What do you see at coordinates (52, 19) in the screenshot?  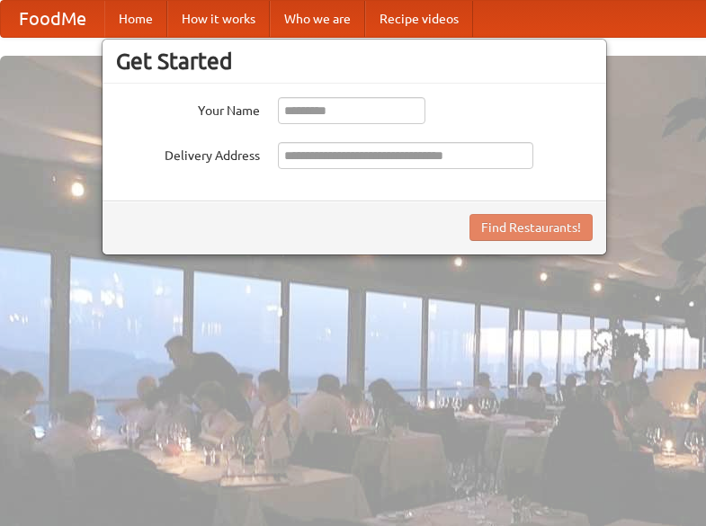 I see `a: FoodMe` at bounding box center [52, 19].